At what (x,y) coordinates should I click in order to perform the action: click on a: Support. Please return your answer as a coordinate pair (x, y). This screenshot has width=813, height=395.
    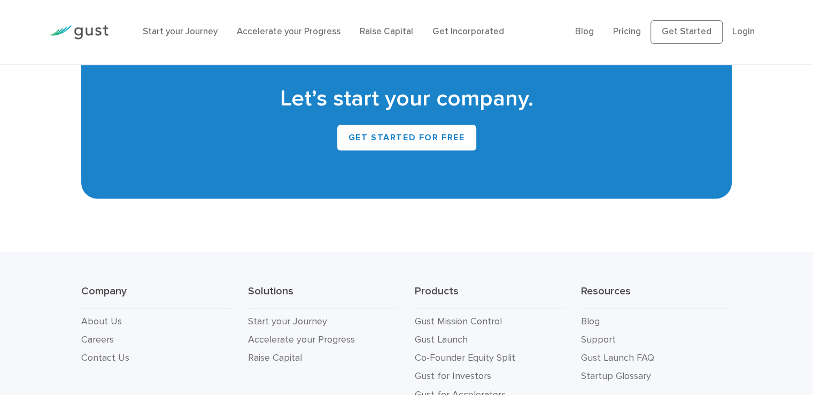
    Looking at the image, I should click on (598, 339).